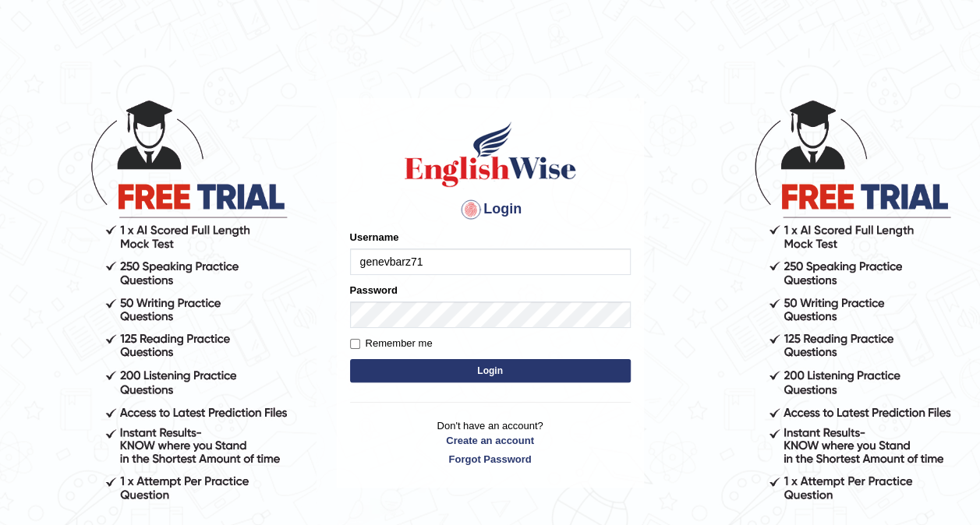 Image resolution: width=980 pixels, height=525 pixels. Describe the element at coordinates (490, 154) in the screenshot. I see `img: Logo of English Wise sign in for intelligent practice with AI` at that location.